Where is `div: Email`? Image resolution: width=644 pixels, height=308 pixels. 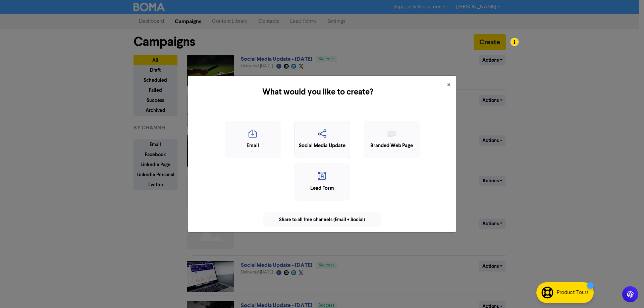 div: Email is located at coordinates (252, 146).